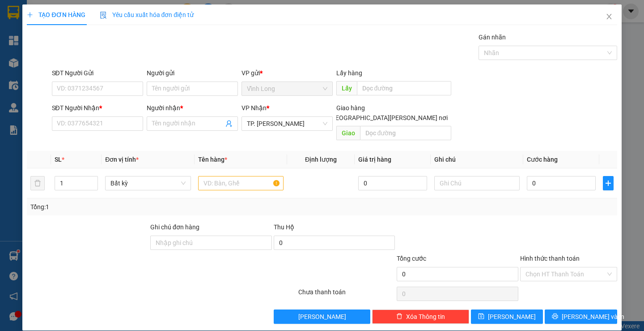 The width and height of the screenshot is (644, 331). What do you see at coordinates (38, 183) in the screenshot?
I see `button: delete` at bounding box center [38, 183].